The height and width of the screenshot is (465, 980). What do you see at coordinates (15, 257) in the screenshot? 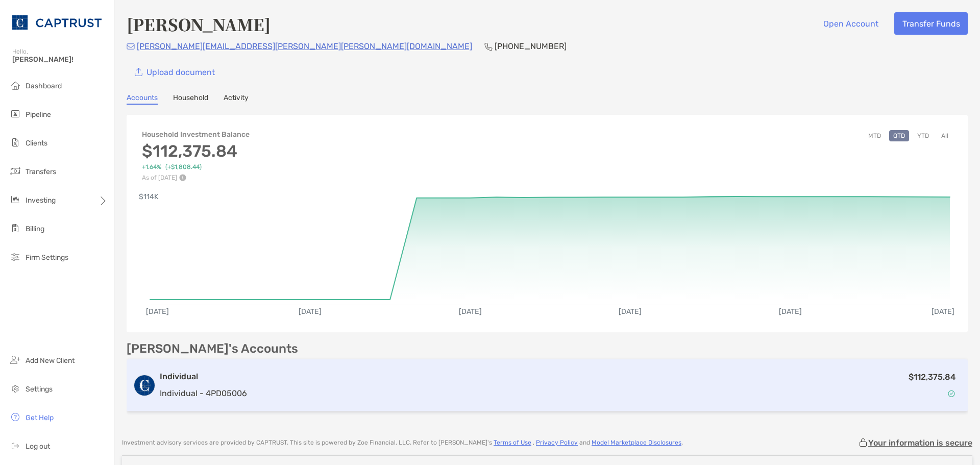
I see `img: firm-settings icon` at bounding box center [15, 257].